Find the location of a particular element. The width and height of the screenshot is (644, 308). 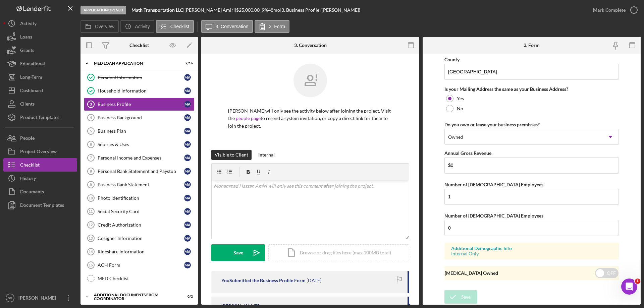

div: Internal is located at coordinates (267, 155).